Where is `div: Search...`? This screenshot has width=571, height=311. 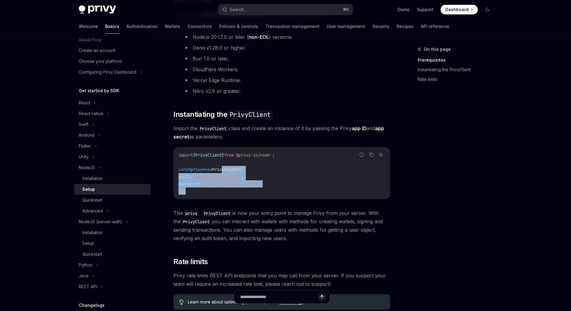 div: Search... is located at coordinates (238, 10).